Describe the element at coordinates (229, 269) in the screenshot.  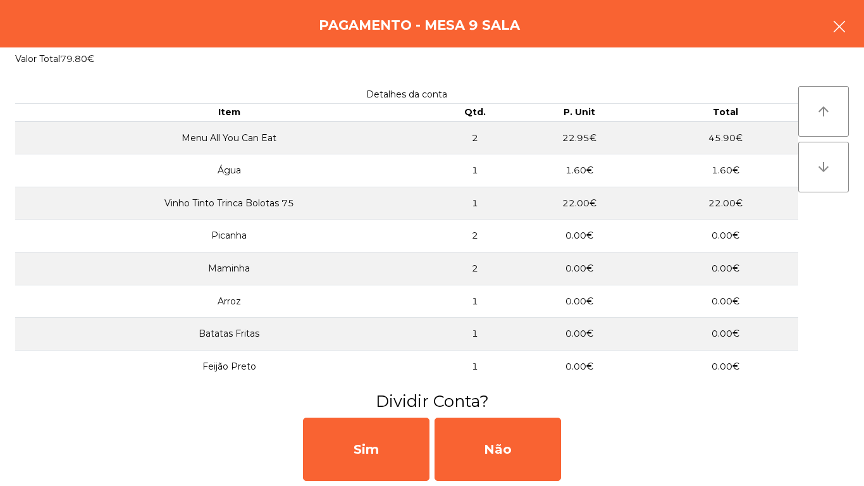
I see `td: Maminha` at that location.